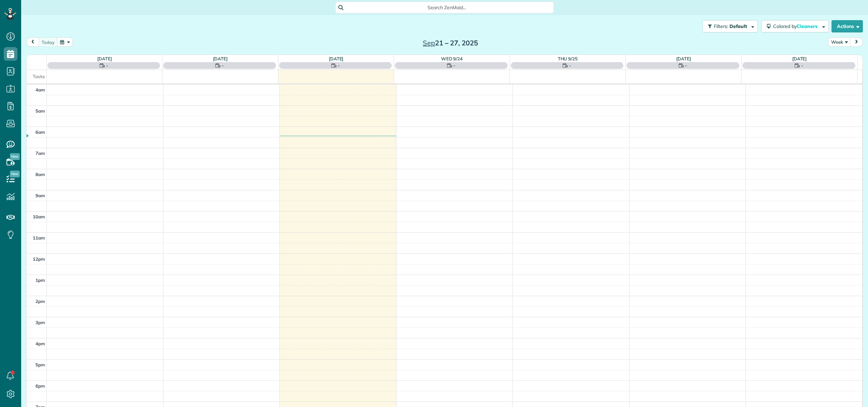 Image resolution: width=868 pixels, height=407 pixels. I want to click on span: 9am, so click(40, 196).